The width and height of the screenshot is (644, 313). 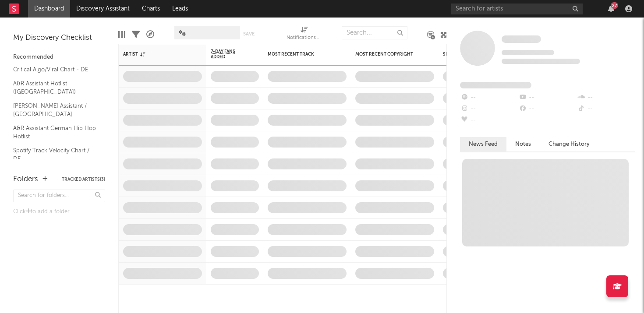 I want to click on div: My Discovery Checklist, so click(x=59, y=38).